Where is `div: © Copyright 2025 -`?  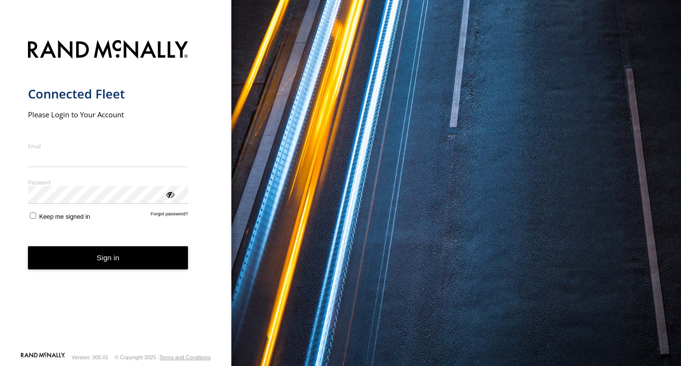
div: © Copyright 2025 - is located at coordinates (163, 357).